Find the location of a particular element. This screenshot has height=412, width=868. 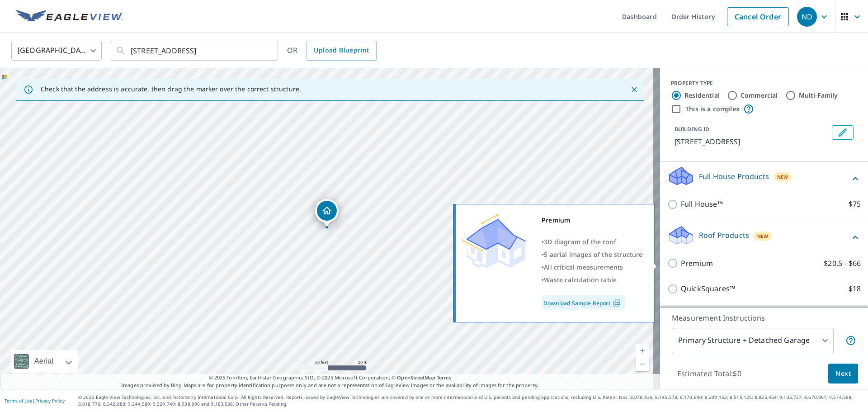

p: Premium is located at coordinates (696, 263).